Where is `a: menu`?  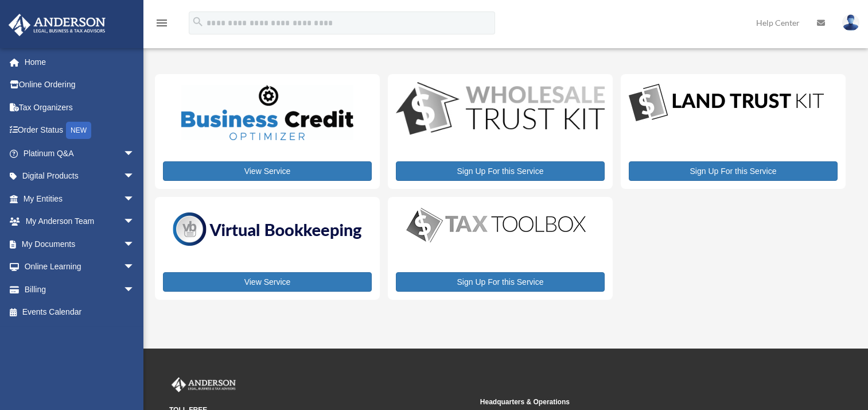
a: menu is located at coordinates (162, 24).